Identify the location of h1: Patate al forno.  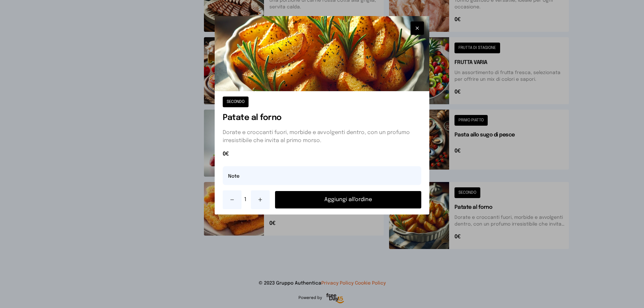
(322, 118).